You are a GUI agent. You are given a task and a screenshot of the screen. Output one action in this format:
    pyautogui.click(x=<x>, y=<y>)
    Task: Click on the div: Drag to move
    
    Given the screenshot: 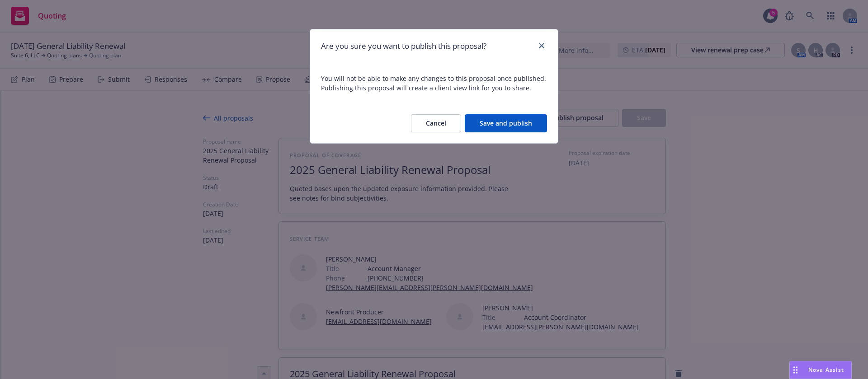 What is the action you would take?
    pyautogui.click(x=795, y=370)
    